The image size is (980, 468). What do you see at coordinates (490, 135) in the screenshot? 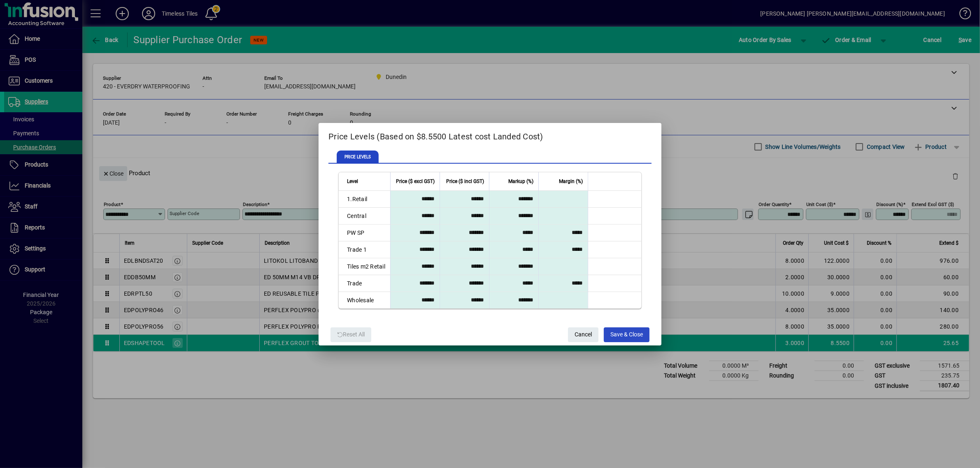
I see `h2: Price Levels (Based on $8.5500 Latest cost Landed Cost)` at bounding box center [490, 135].